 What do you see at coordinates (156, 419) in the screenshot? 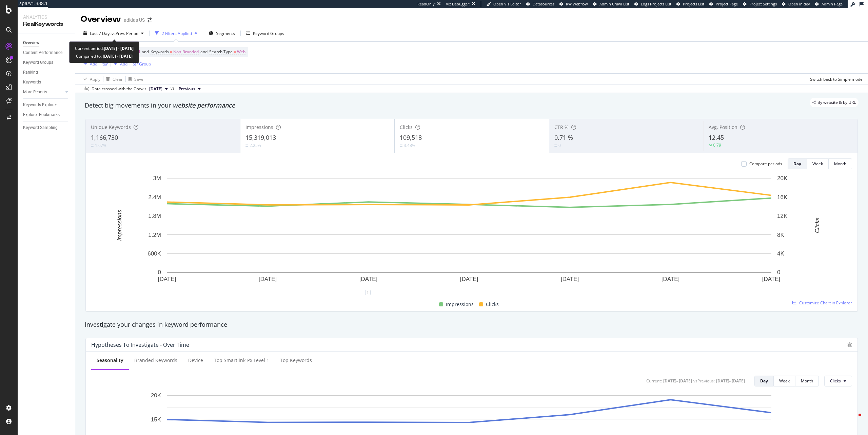
I see `text: 15K` at bounding box center [156, 419].